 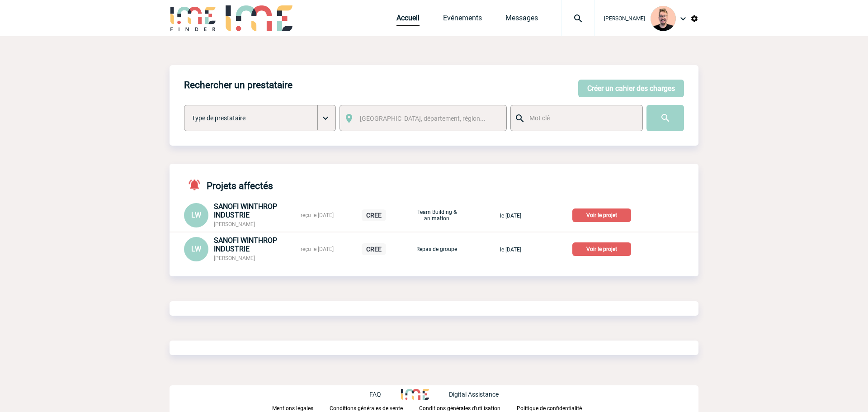 I want to click on h4: Rechercher un prestataire, so click(x=238, y=85).